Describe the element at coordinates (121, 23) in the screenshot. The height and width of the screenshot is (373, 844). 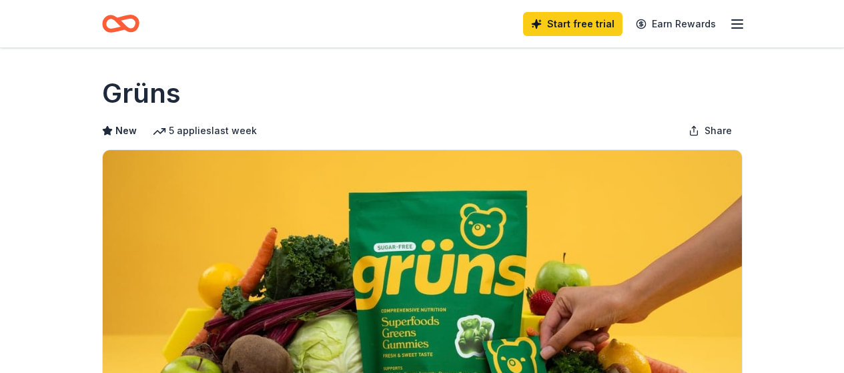
I see `a: Home` at that location.